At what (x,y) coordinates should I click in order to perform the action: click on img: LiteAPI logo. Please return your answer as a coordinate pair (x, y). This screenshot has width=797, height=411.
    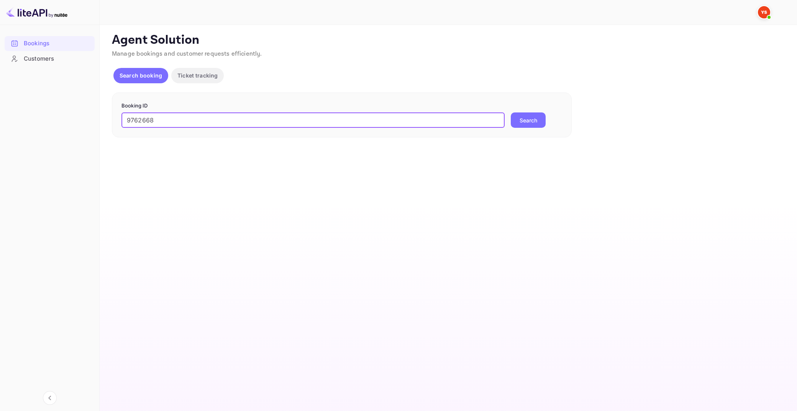
    Looking at the image, I should click on (37, 12).